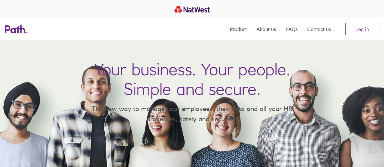 This screenshot has height=167, width=384. I want to click on a: Contact us, so click(319, 29).